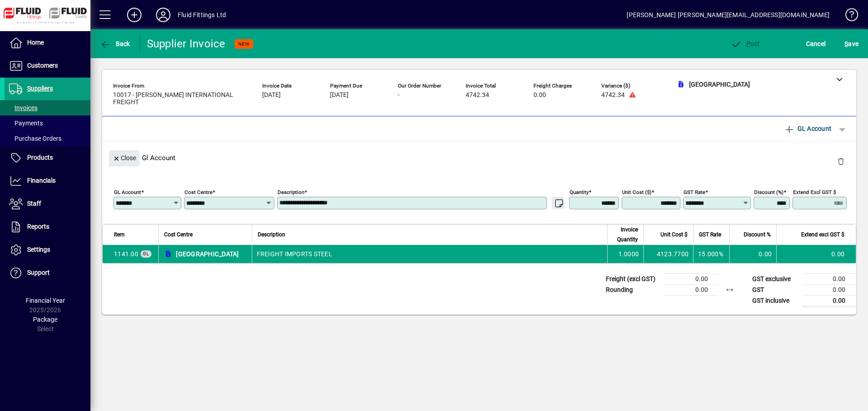  What do you see at coordinates (774, 279) in the screenshot?
I see `td: GST exclusive` at bounding box center [774, 279].